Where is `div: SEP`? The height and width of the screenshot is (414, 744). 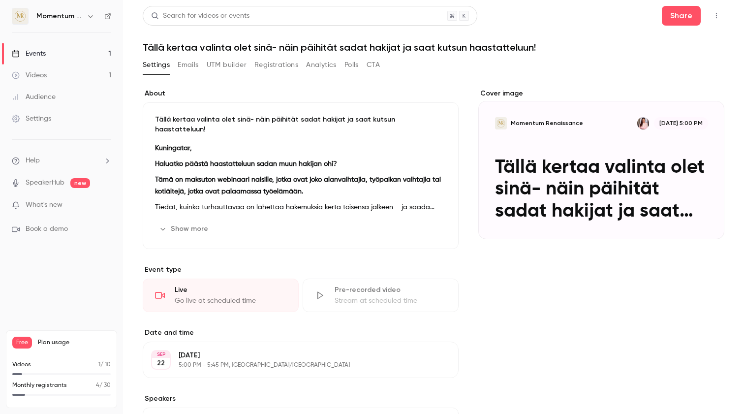 div: SEP is located at coordinates (161, 354).